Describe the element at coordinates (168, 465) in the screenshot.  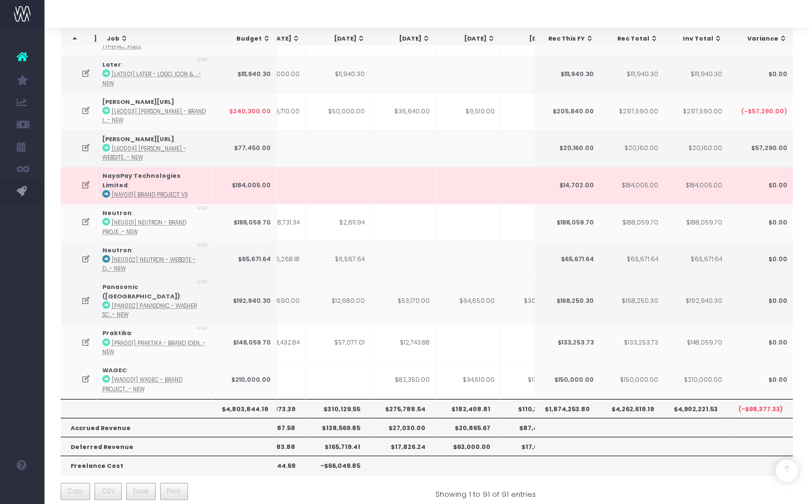
I see `th: Freelance Cost` at that location.